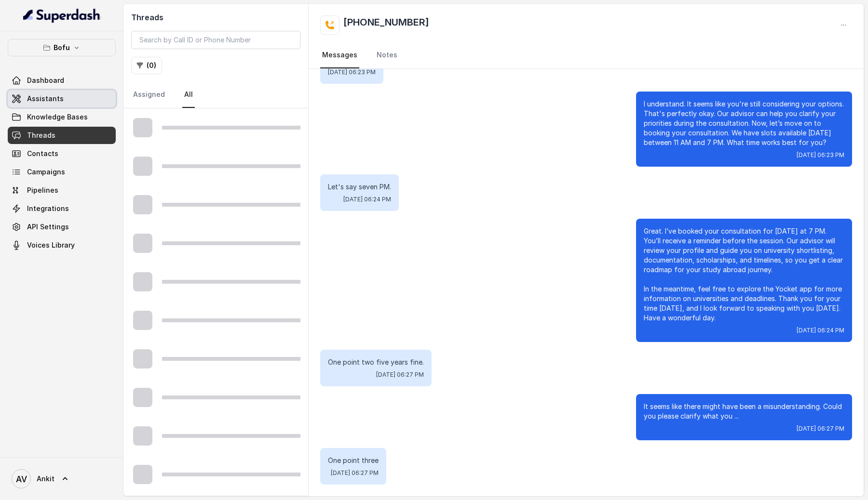 The width and height of the screenshot is (868, 500). What do you see at coordinates (41, 135) in the screenshot?
I see `span: Threads` at bounding box center [41, 135].